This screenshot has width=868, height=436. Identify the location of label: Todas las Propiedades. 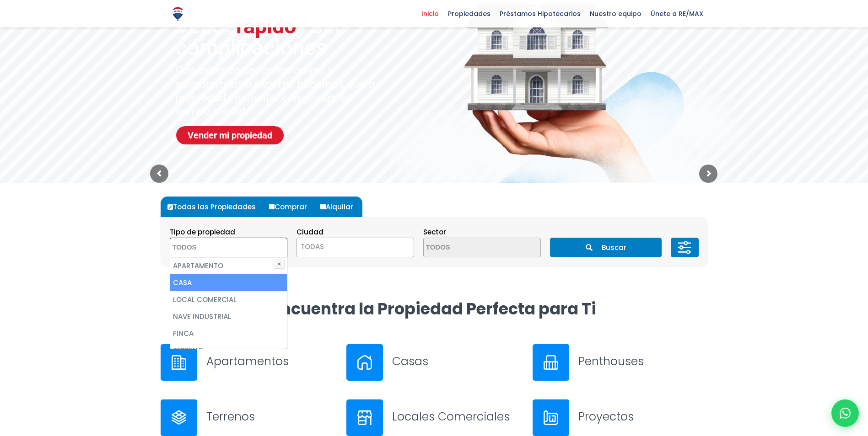
(215, 206).